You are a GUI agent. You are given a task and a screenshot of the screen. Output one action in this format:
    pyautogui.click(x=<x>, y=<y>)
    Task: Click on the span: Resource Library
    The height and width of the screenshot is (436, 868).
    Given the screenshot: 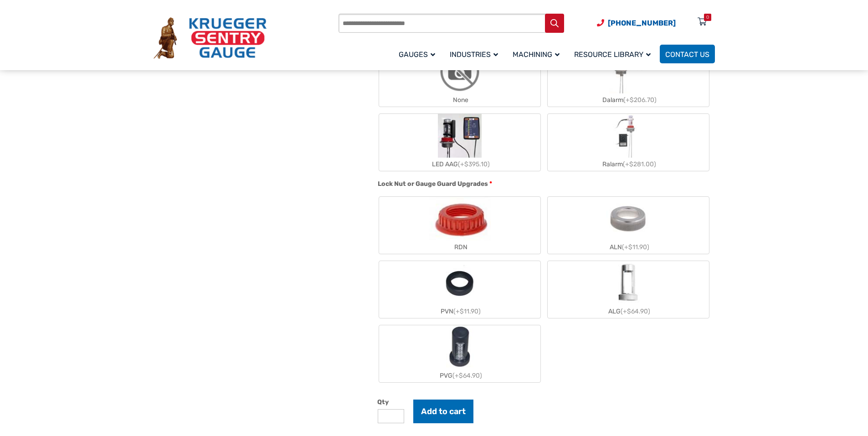 What is the action you would take?
    pyautogui.click(x=612, y=54)
    